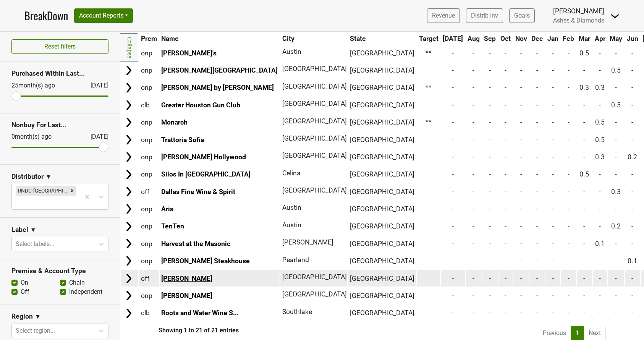 The height and width of the screenshot is (340, 644). Describe the element at coordinates (453, 38) in the screenshot. I see `th: Jul: activate to sort column ascending` at that location.